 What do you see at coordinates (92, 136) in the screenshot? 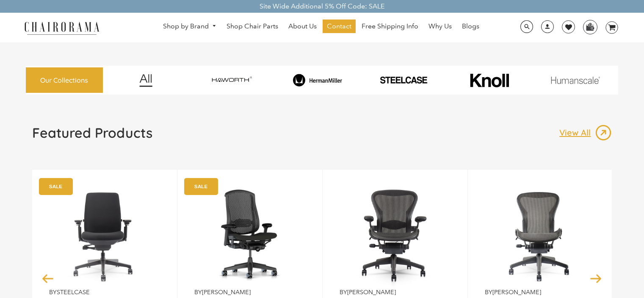
I see `a: Featured Products` at bounding box center [92, 136].